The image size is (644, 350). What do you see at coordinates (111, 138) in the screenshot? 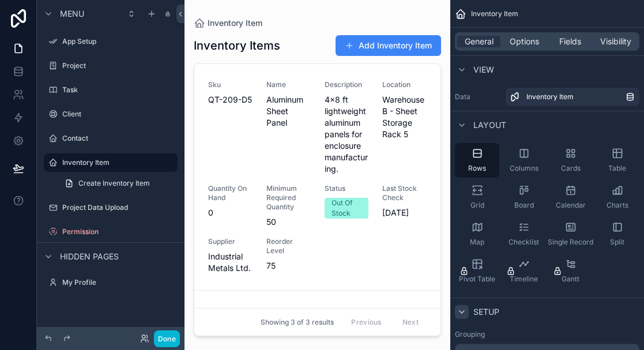
I see `a: Contact` at bounding box center [111, 138].